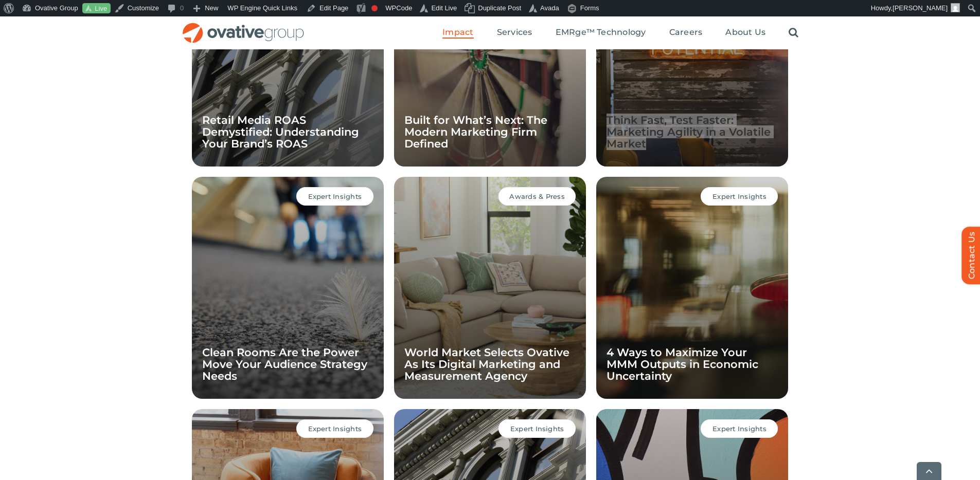 This screenshot has width=980, height=480. I want to click on div: Focus keyphrase not set, so click(374, 9).